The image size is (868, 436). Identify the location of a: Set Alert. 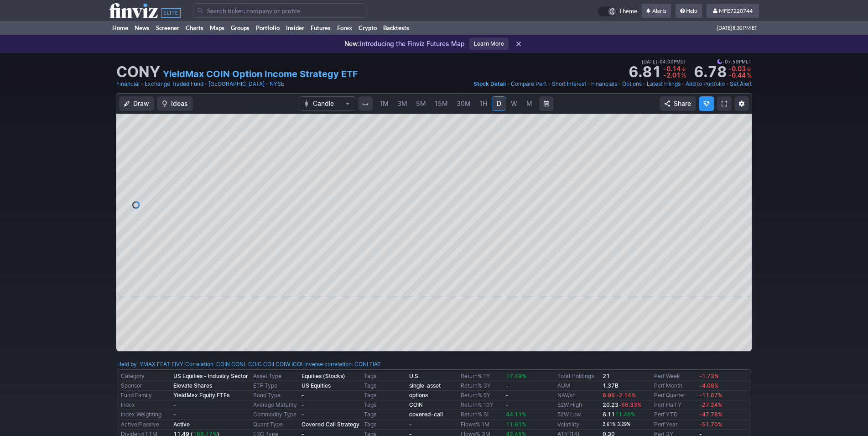
(740, 84).